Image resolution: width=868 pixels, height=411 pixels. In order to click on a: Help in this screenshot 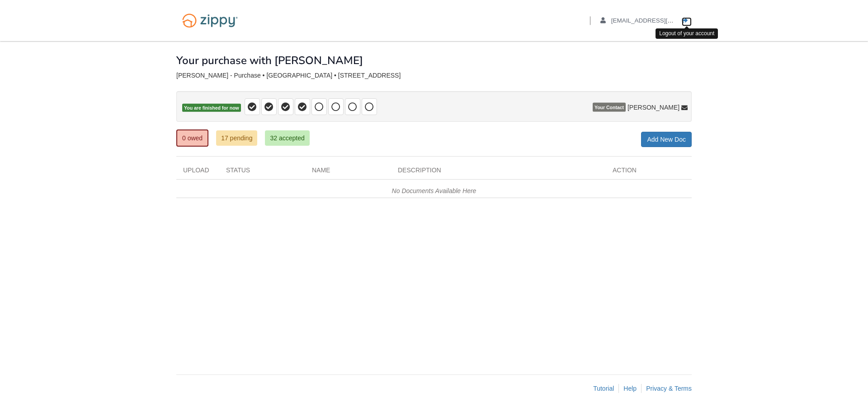, I will do `click(629, 389)`.